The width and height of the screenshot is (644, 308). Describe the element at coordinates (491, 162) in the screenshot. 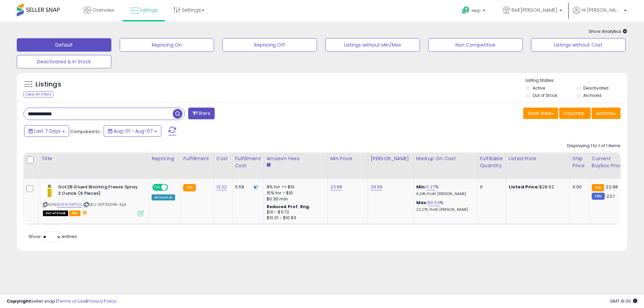

I see `div: Fulfillable Quantity` at that location.